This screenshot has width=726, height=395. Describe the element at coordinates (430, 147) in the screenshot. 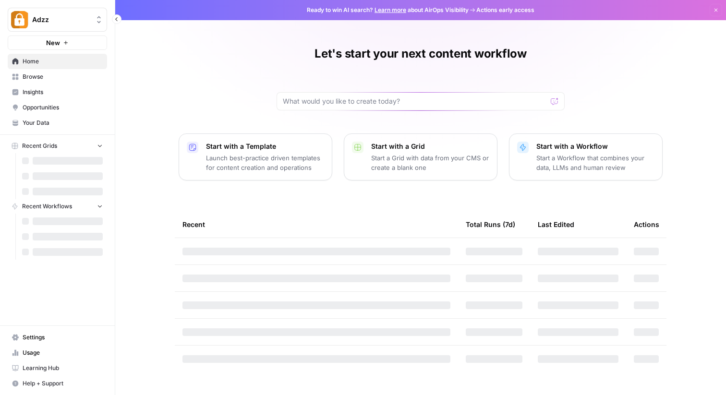

I see `p: Start with a Grid` at that location.